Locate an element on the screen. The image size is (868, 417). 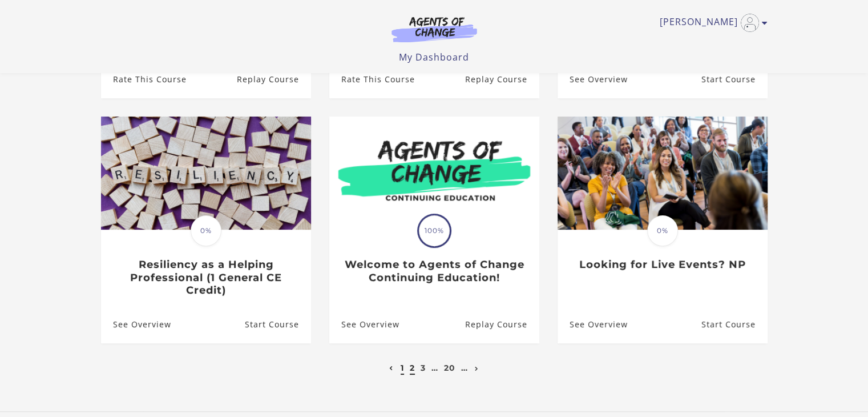
h3: Welcome to Agents of Change Continuing Education! is located at coordinates (434, 271).